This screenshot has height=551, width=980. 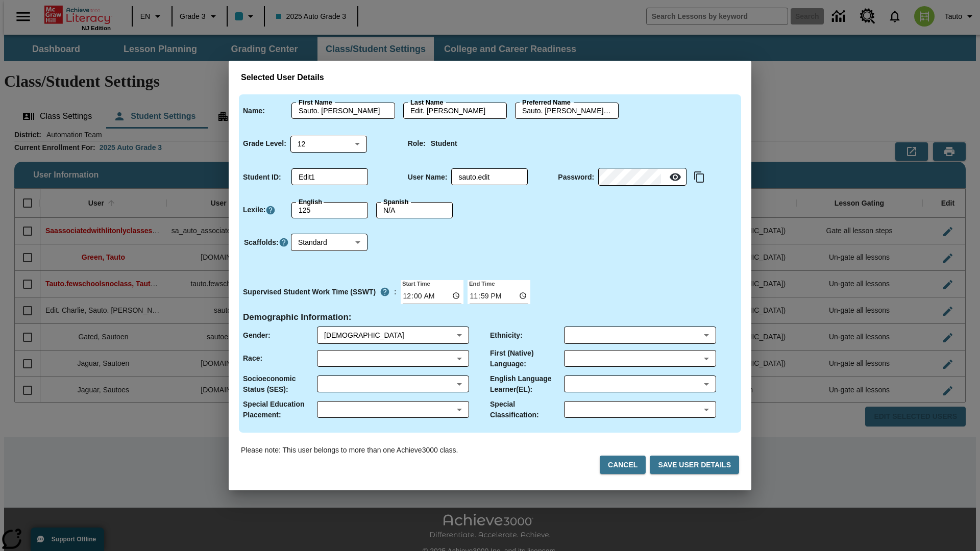 I want to click on p: Student, so click(x=444, y=144).